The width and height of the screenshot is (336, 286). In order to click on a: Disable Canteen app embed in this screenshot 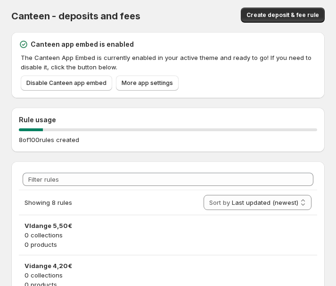, I will do `click(67, 83)`.